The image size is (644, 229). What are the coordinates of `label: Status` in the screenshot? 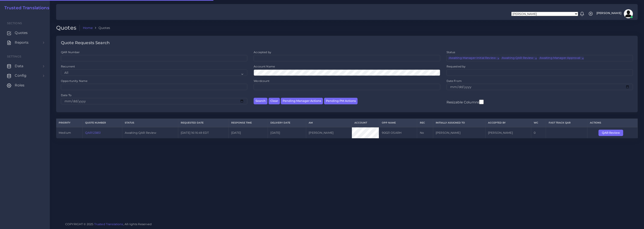 It's located at (451, 52).